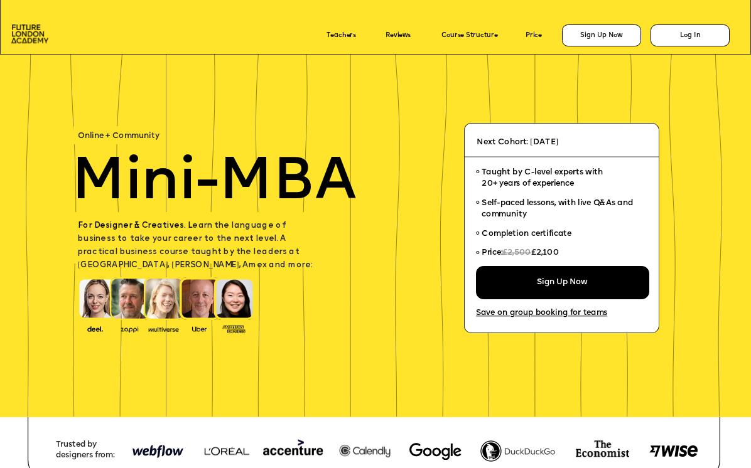  What do you see at coordinates (517, 252) in the screenshot?
I see `span: £2,500` at bounding box center [517, 252].